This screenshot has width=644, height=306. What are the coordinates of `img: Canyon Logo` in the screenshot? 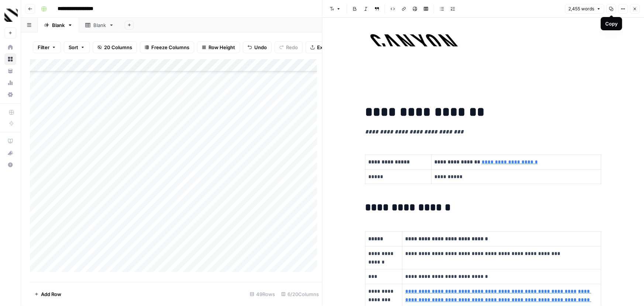 It's located at (11, 15).